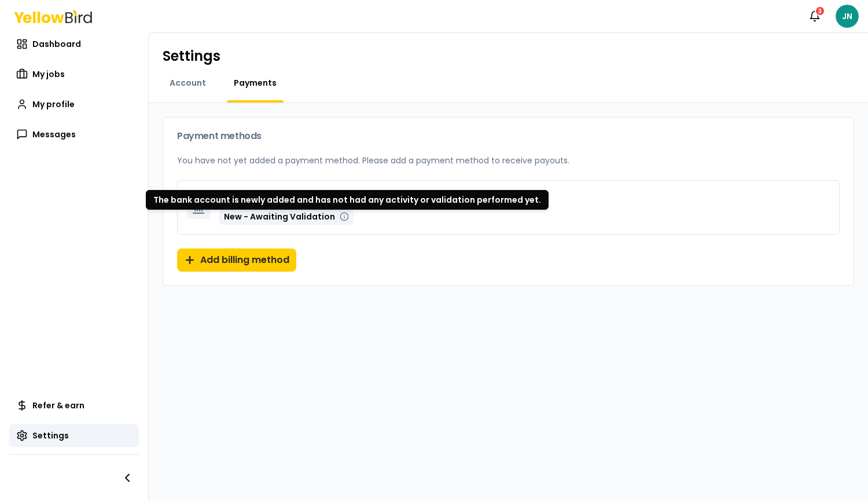 The width and height of the screenshot is (868, 501). What do you see at coordinates (58, 405) in the screenshot?
I see `span: Refer & earn` at bounding box center [58, 405].